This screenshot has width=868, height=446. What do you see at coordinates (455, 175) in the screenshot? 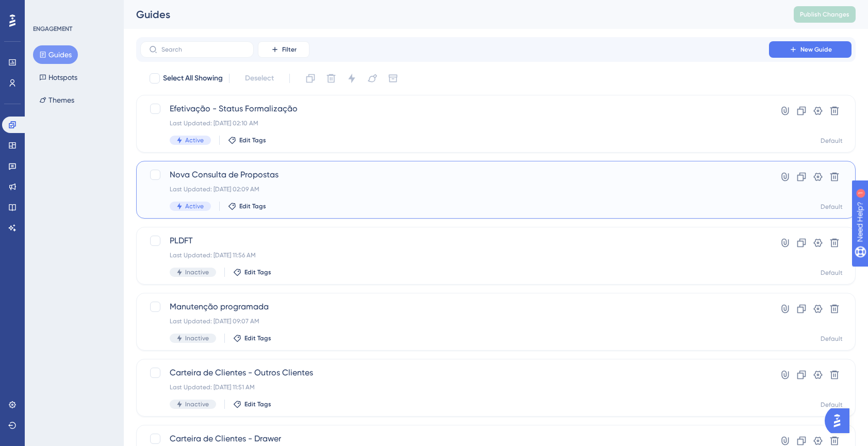
I see `span: Nova Consulta de Propostas` at bounding box center [455, 175].